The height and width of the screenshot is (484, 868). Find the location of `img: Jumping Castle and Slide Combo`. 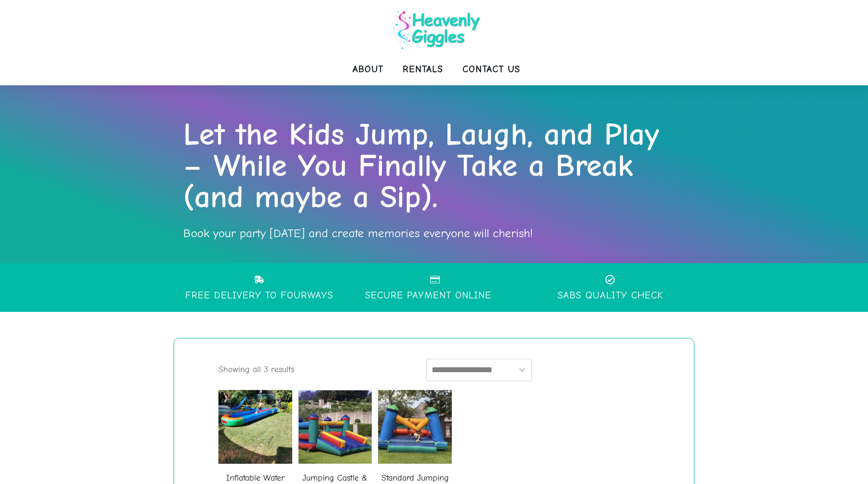

img: Jumping Castle and Slide Combo is located at coordinates (335, 427).